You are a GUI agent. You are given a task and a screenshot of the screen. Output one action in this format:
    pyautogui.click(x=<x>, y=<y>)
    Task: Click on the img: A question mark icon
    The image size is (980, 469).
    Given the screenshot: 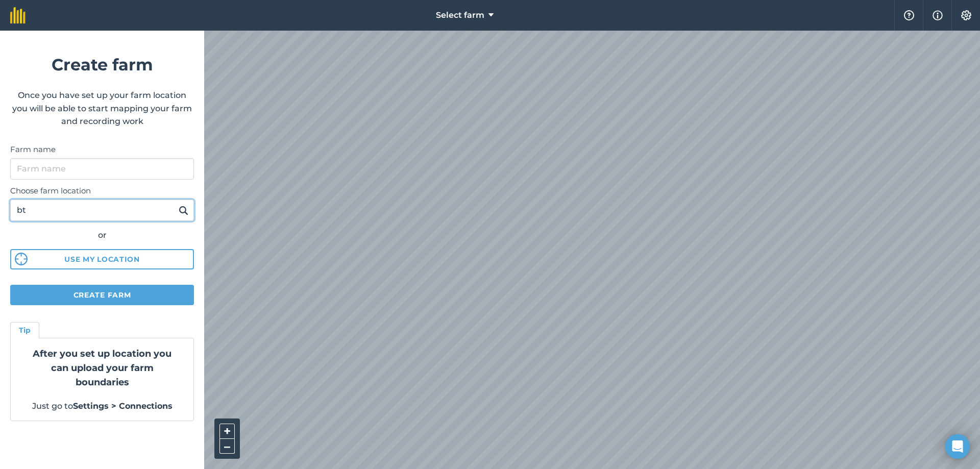 What is the action you would take?
    pyautogui.click(x=909, y=15)
    